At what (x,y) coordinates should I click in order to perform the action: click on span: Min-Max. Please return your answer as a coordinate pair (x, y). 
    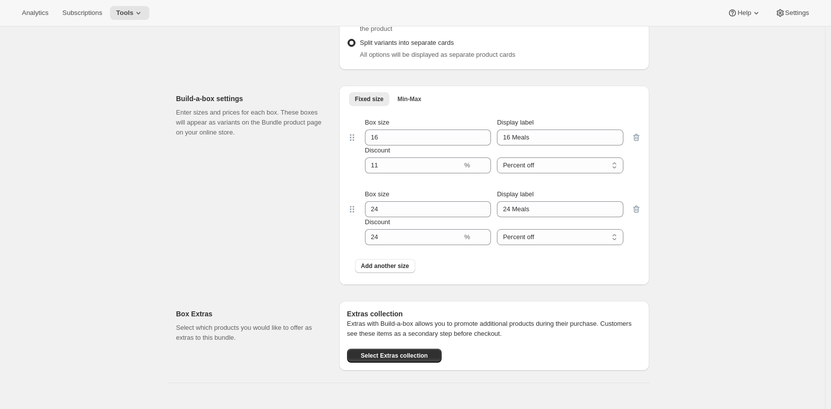
    Looking at the image, I should click on (409, 99).